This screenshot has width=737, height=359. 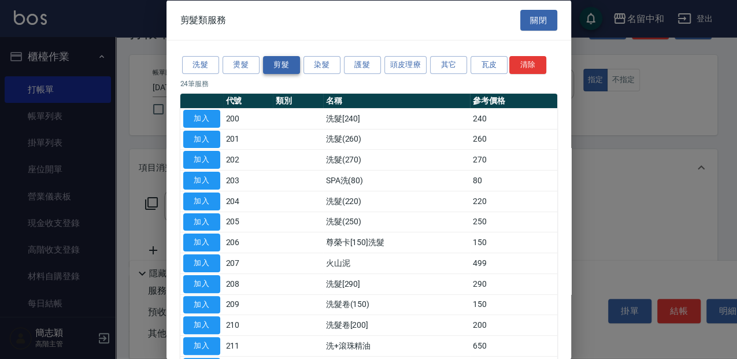 I want to click on button: 洗髮, so click(x=201, y=65).